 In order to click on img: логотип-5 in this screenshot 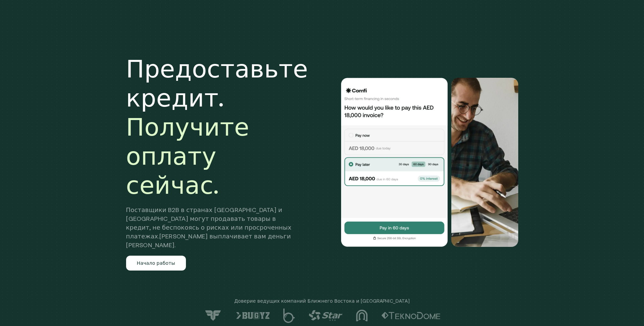, I will do `click(289, 315)`.